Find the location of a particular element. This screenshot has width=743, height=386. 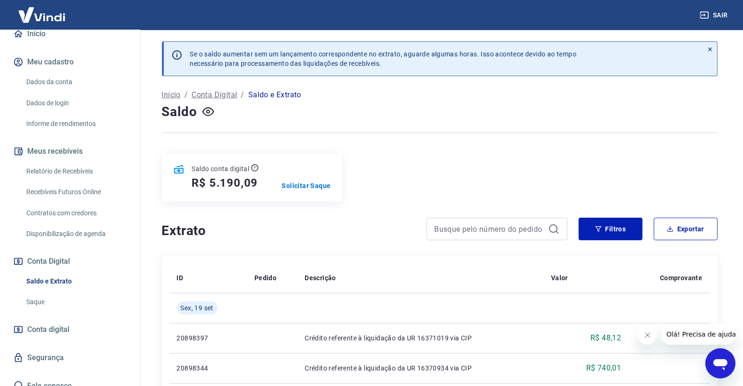

p: Crédito referente à liquidação da UR 16370934 via CIP is located at coordinates (420, 368).